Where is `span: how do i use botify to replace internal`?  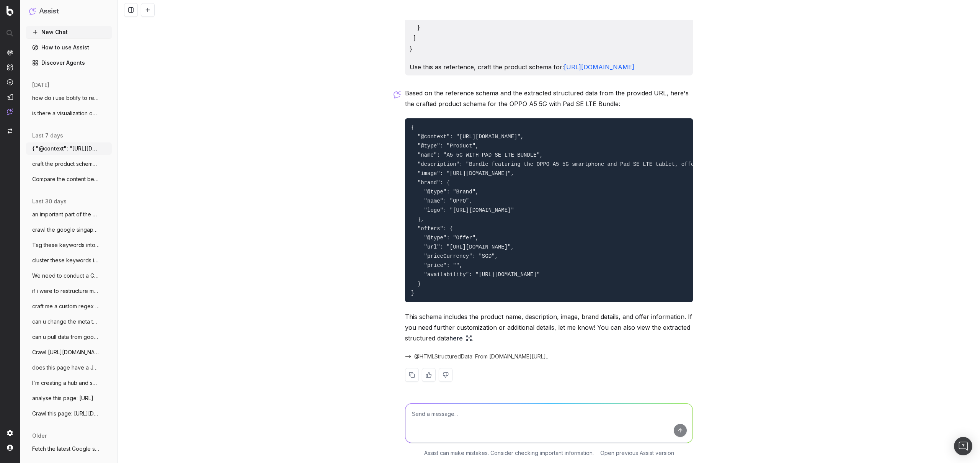
span: how do i use botify to replace internal is located at coordinates (65, 98).